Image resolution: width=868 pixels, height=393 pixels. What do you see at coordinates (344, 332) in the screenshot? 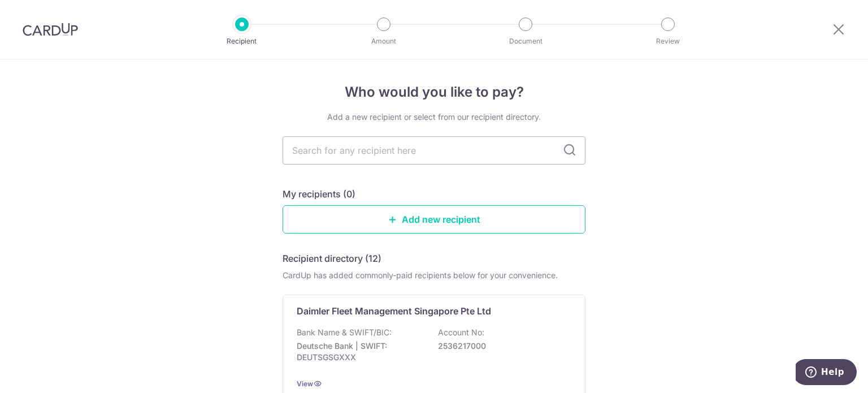
I see `p: Bank Name & SWIFT/BIC:` at bounding box center [344, 332].